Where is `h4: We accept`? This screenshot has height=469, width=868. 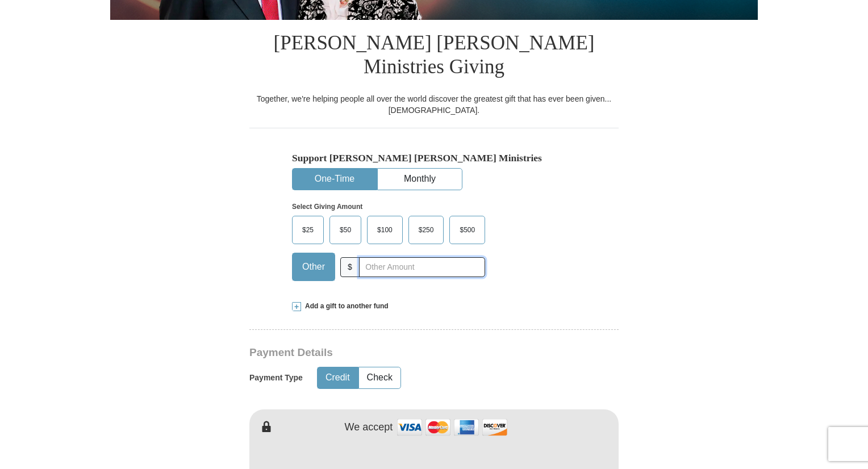
h4: We accept is located at coordinates (369, 428).